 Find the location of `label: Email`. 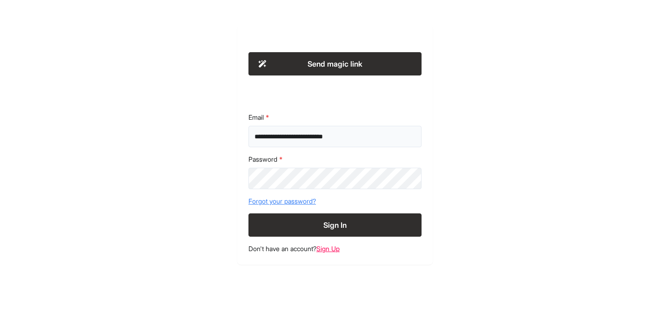

label: Email is located at coordinates (335, 117).